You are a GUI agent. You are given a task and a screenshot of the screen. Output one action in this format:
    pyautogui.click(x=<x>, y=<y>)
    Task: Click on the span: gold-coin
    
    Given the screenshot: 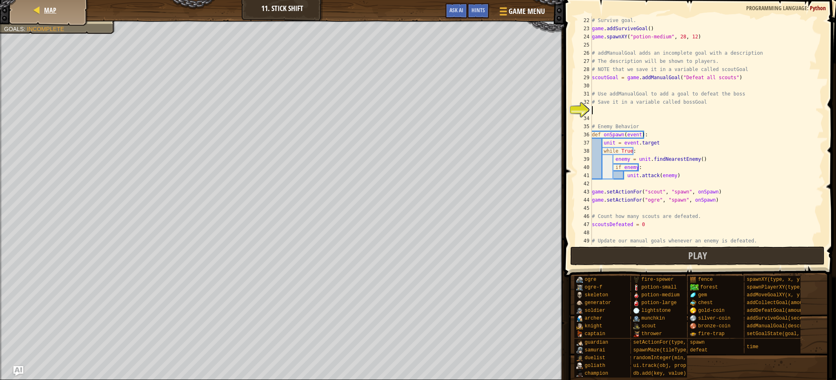 What is the action you would take?
    pyautogui.click(x=712, y=311)
    